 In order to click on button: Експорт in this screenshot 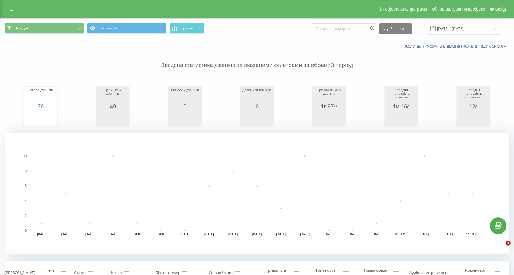, I will do `click(395, 29)`.